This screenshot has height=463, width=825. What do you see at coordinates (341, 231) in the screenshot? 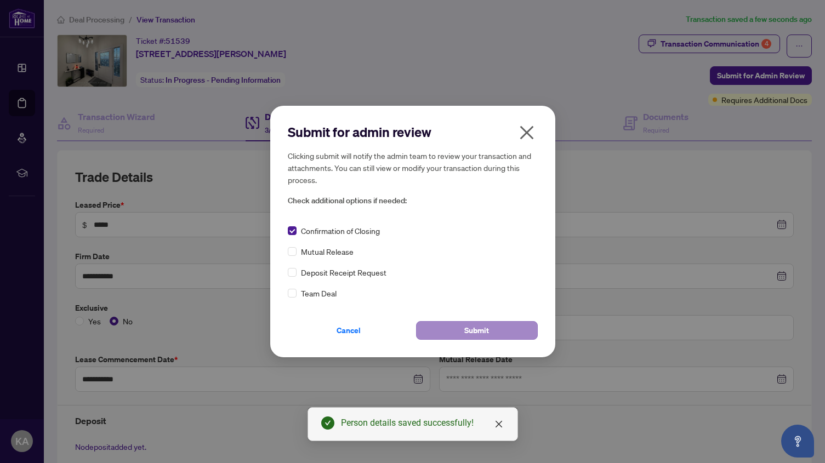
I see `span: Confirmation of Closing` at bounding box center [341, 231].